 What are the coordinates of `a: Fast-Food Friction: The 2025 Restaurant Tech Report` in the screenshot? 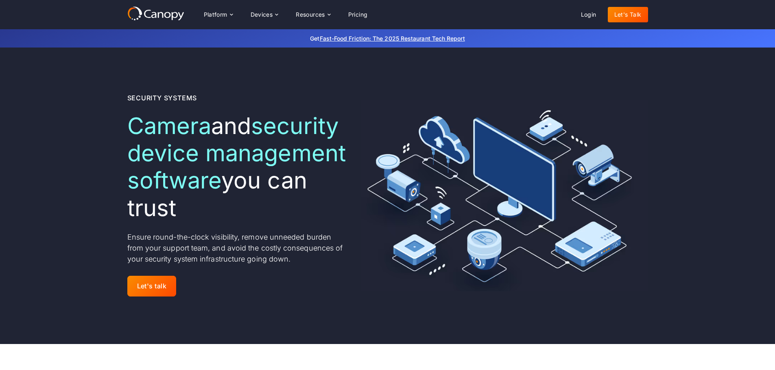 It's located at (392, 38).